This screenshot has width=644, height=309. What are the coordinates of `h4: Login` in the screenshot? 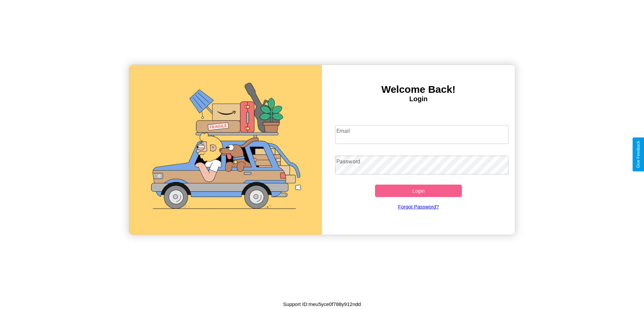 It's located at (418, 99).